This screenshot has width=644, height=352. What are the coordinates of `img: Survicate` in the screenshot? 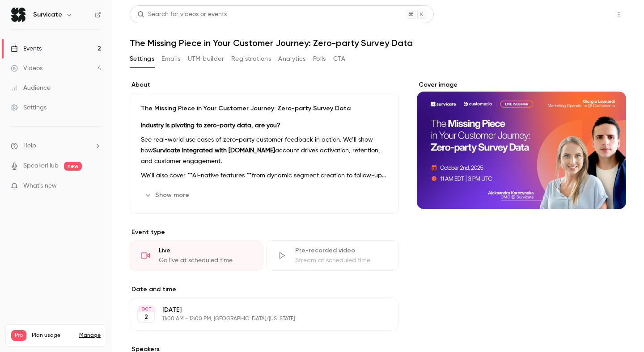 It's located at (18, 15).